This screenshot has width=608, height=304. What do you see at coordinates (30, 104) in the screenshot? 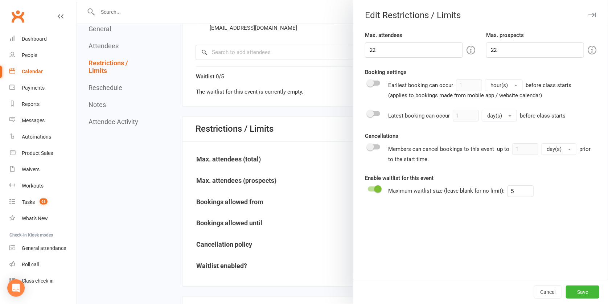
I see `div: Reports` at bounding box center [30, 104].